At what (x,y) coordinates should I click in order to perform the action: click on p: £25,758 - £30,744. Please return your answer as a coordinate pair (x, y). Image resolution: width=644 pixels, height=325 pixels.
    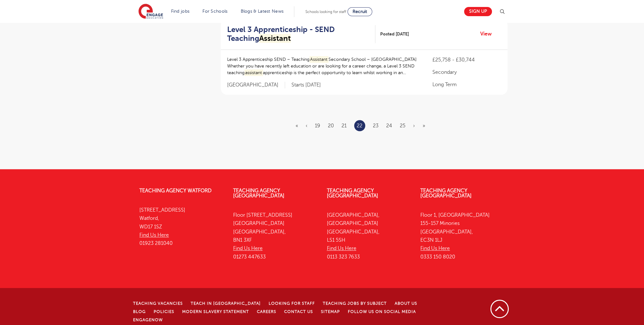
    Looking at the image, I should click on (467, 60).